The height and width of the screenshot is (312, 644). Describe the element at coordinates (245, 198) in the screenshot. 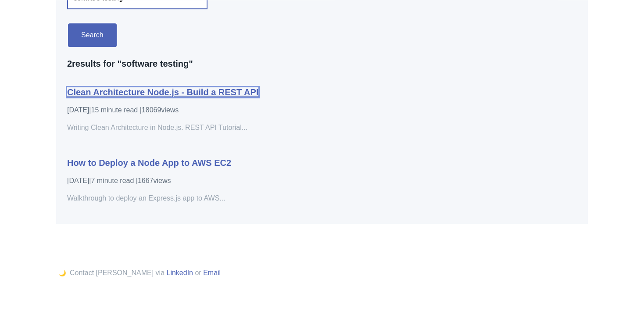

I see `p: Walkthrough to deploy an Express.js app to AWS...` at that location.